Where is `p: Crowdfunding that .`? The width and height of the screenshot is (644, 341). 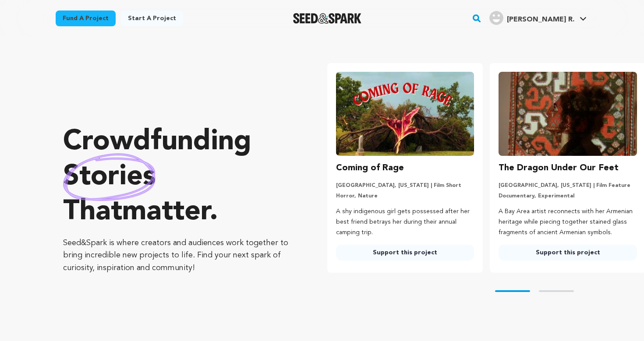
p: Crowdfunding that . is located at coordinates (177, 177).